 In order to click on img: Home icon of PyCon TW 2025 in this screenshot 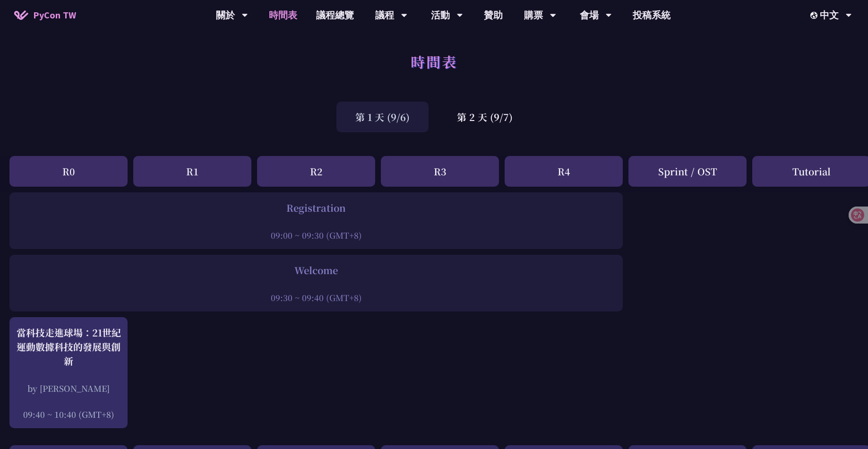, I will do `click(21, 15)`.